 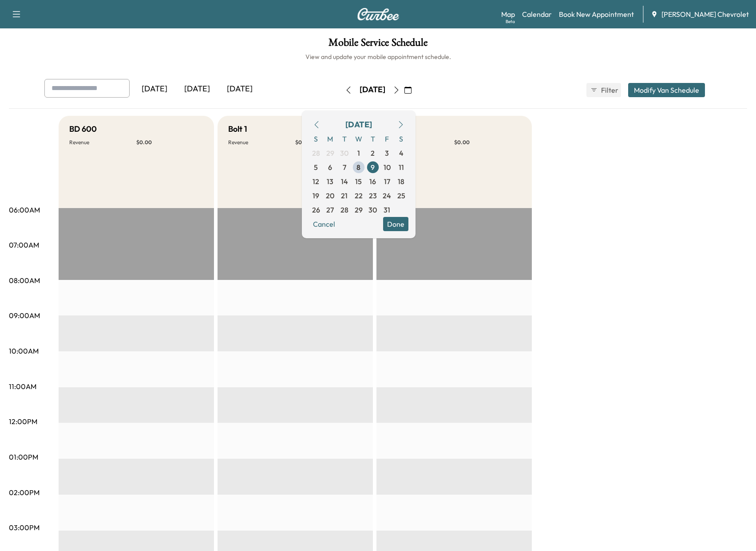 I want to click on span: 12, so click(x=316, y=181).